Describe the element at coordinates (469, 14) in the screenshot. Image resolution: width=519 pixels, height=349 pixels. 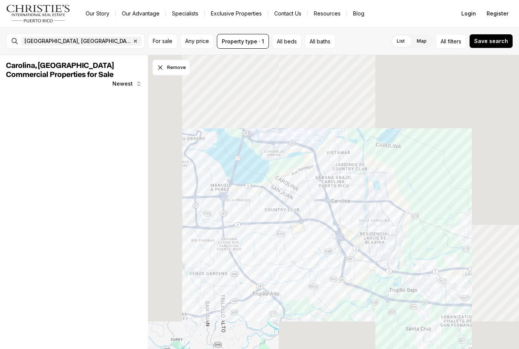
I see `span: Login` at that location.